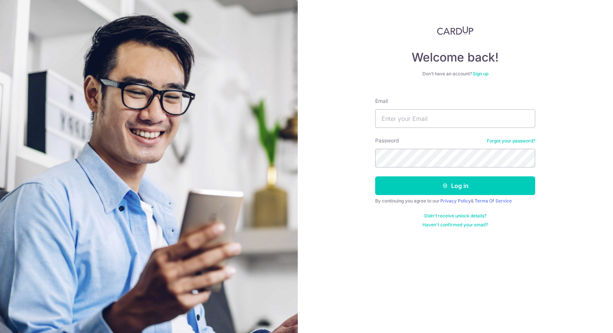 The width and height of the screenshot is (613, 333). I want to click on div: By continuing you agree to our &, so click(455, 201).